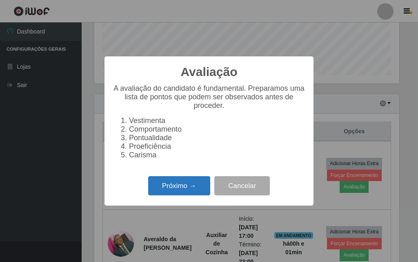  Describe the element at coordinates (242, 185) in the screenshot. I see `button: Cancelar` at that location.